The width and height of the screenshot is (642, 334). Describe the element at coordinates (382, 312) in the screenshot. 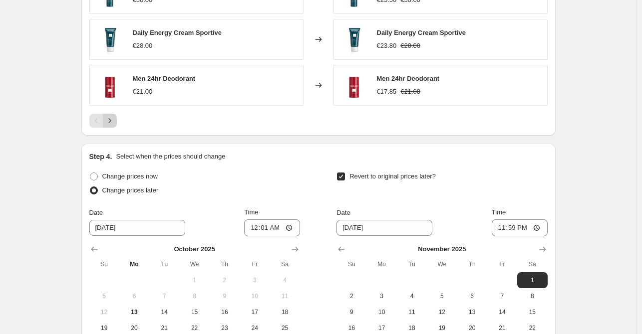

I see `button: Monday November 10 2025` at that location.